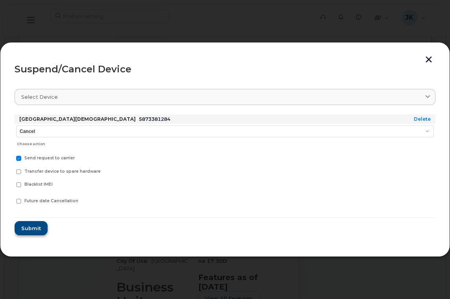  Describe the element at coordinates (31, 228) in the screenshot. I see `button: Submit` at that location.